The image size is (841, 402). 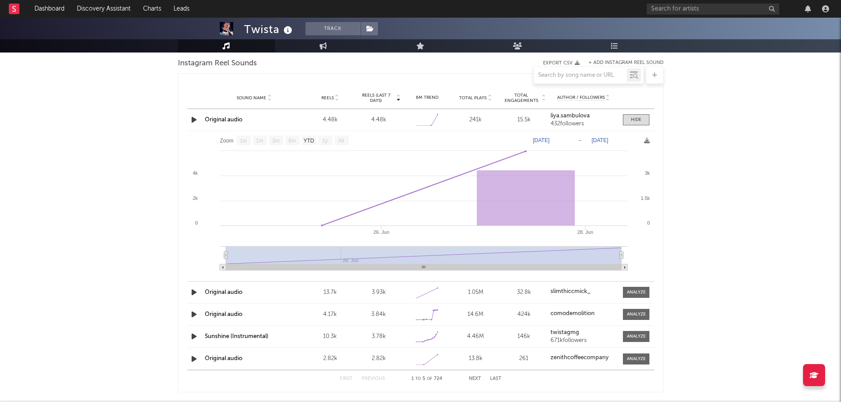 I want to click on text: 28. Jun, so click(x=585, y=232).